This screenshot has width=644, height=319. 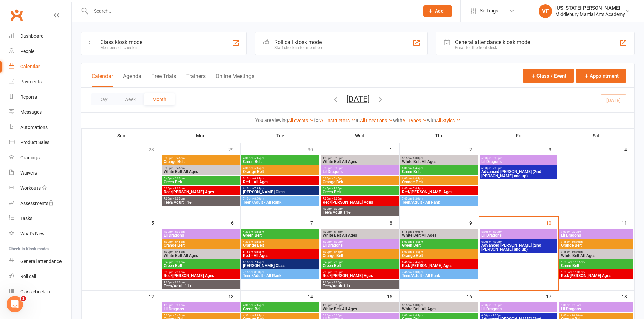 I want to click on a: Tasks, so click(x=40, y=218).